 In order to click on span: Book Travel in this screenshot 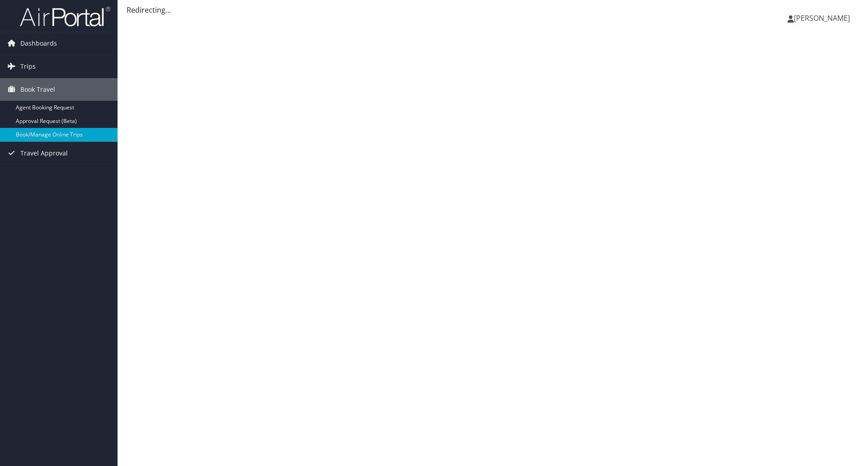, I will do `click(38, 90)`.